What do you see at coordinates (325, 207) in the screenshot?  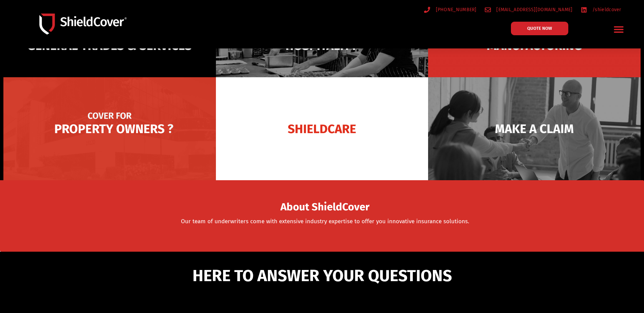 I see `span: About ShieldCover` at bounding box center [325, 207].